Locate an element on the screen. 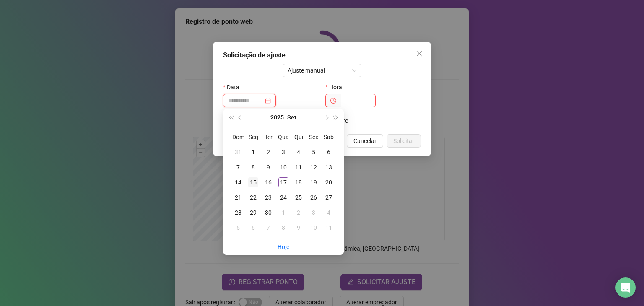  td: 2025-09-17 is located at coordinates (283, 182).